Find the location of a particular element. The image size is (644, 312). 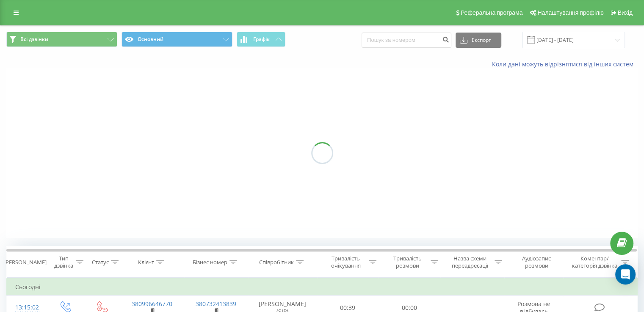

div: Аудіозапис розмови is located at coordinates (536, 262).